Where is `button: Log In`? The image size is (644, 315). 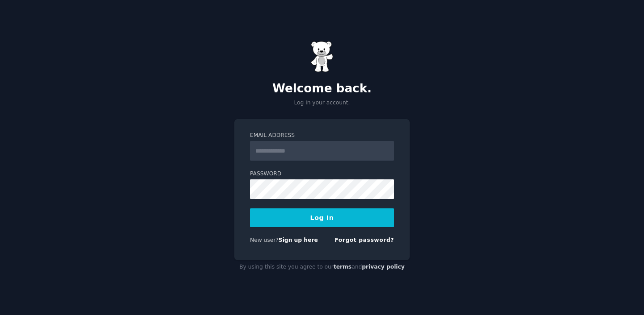 button: Log In is located at coordinates (322, 218).